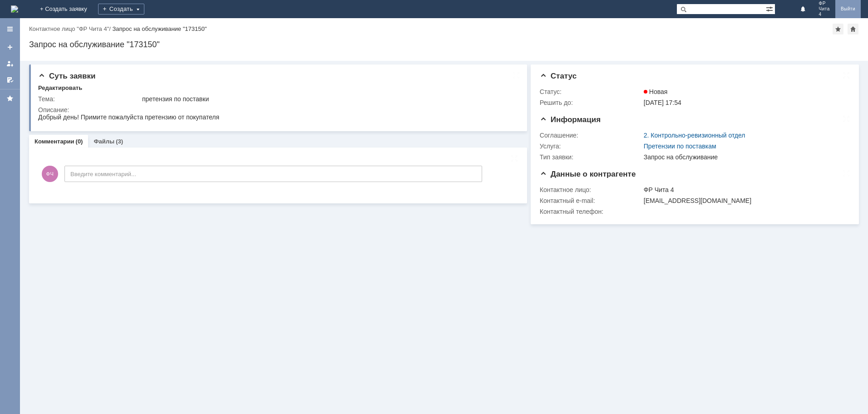 Image resolution: width=868 pixels, height=414 pixels. I want to click on div: Статус:, so click(591, 92).